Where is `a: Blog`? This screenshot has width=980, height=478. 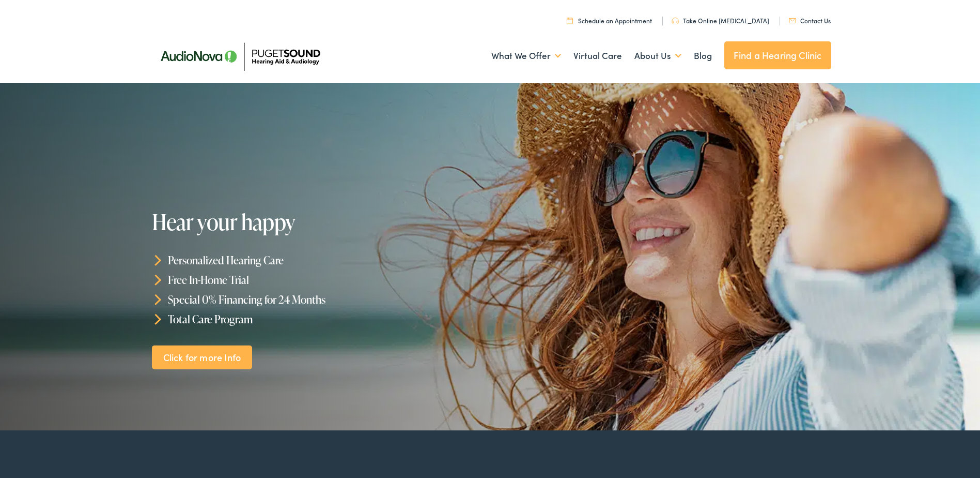
a: Blog is located at coordinates (702, 56).